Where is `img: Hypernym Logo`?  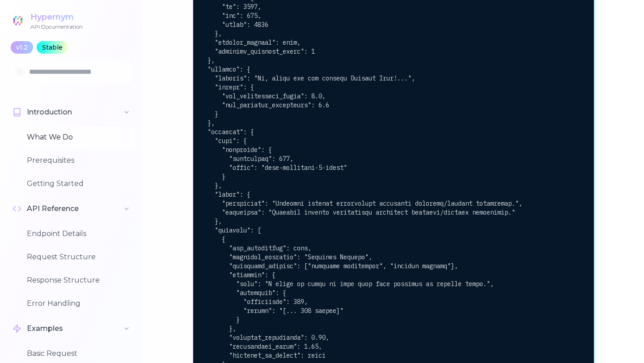
img: Hypernym Logo is located at coordinates (18, 21).